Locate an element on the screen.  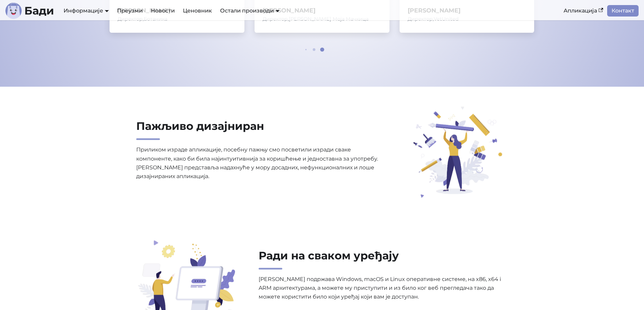
a: ЛогоБади is located at coordinates (30, 11).